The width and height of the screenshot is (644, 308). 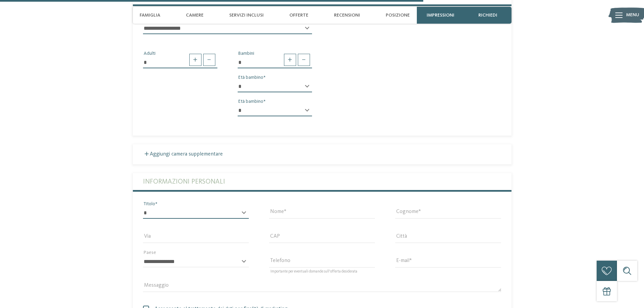 I want to click on span: Importante per eventuali domande sull’offerta desiderata, so click(x=314, y=271).